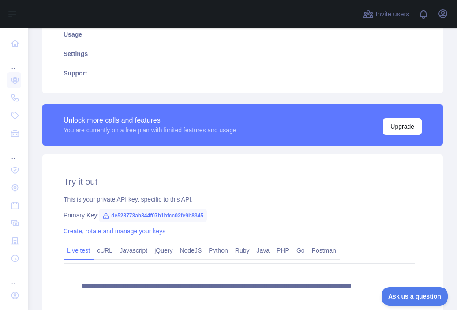 This screenshot has height=310, width=457. What do you see at coordinates (263, 251) in the screenshot?
I see `a: Java` at bounding box center [263, 251].